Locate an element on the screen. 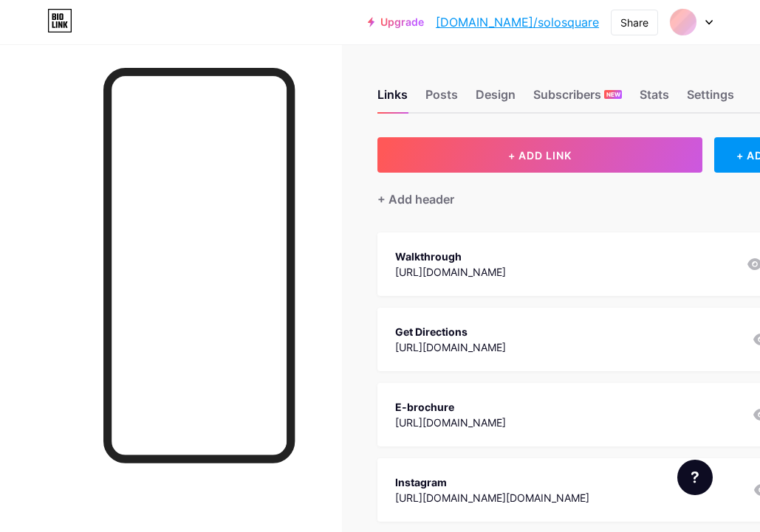 The image size is (760, 532). div: E-brochure is located at coordinates (450, 407).